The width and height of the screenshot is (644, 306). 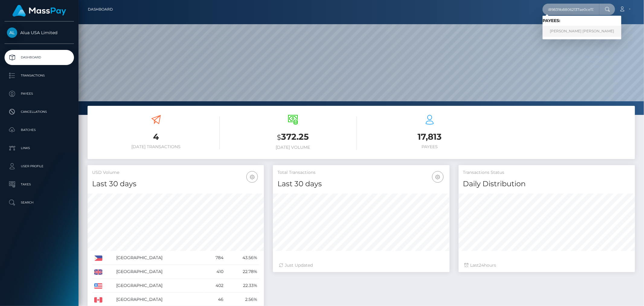 I want to click on input: Search..., so click(x=571, y=9).